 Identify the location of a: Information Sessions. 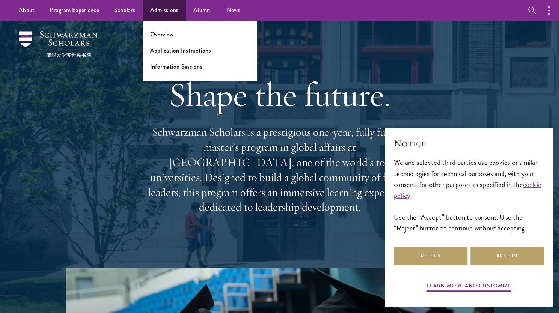
(176, 66).